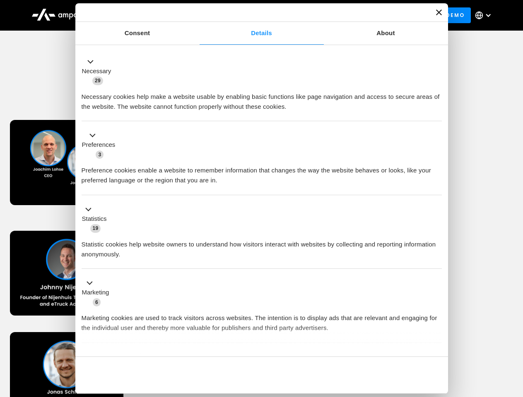  I want to click on button: Marketing (6), so click(98, 293).